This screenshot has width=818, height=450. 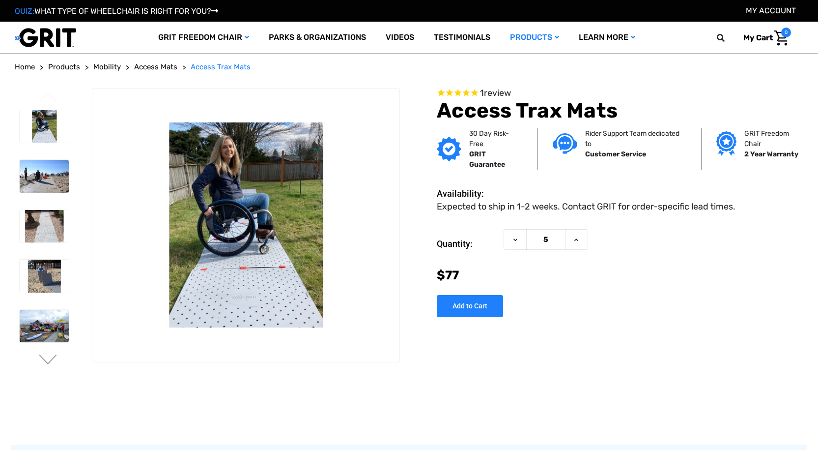 What do you see at coordinates (616, 154) in the screenshot?
I see `strong: Customer Service` at bounding box center [616, 154].